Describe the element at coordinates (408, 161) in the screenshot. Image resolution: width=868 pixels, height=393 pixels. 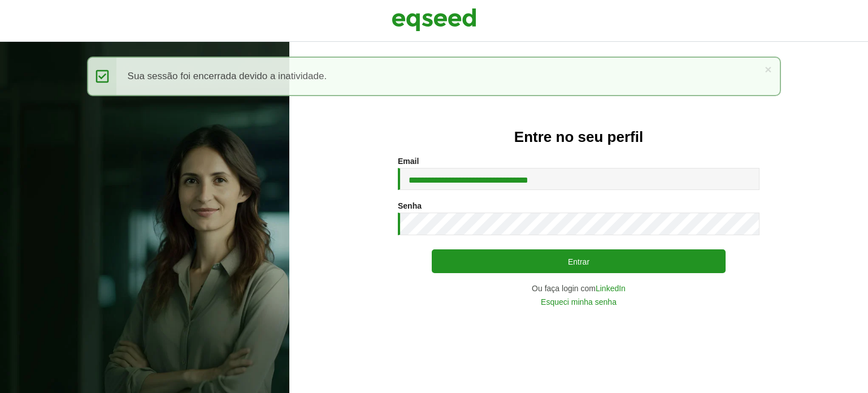
I see `label: Email` at that location.